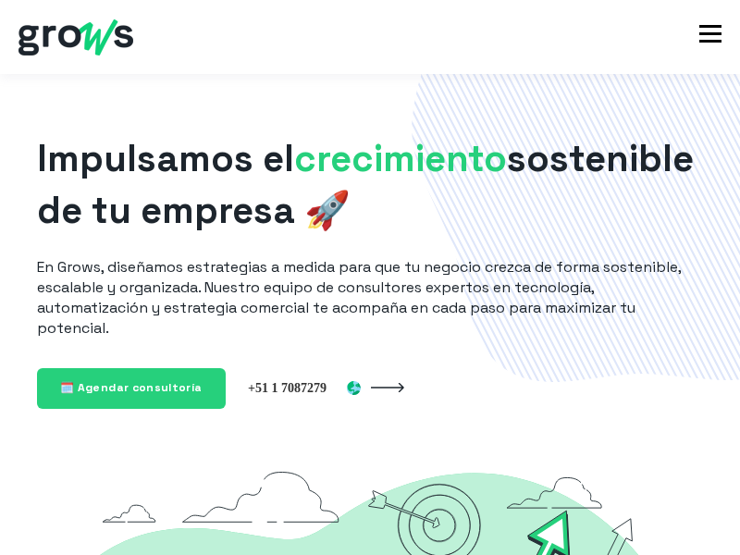 This screenshot has height=555, width=740. What do you see at coordinates (370, 185) in the screenshot?
I see `h1: Impulsamos el sostenible de tu empresa 🚀` at bounding box center [370, 185].